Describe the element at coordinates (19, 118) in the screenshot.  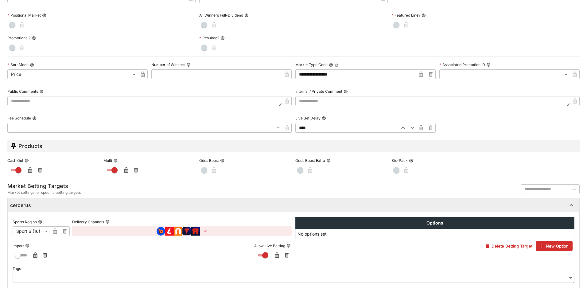
I see `p: Fee Schedule` at that location.